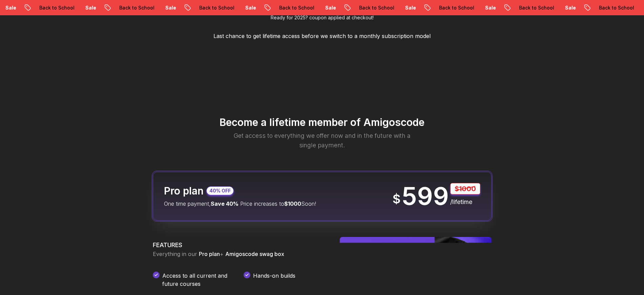 This screenshot has width=644, height=295. Describe the element at coordinates (224, 204) in the screenshot. I see `span: Save 40%` at that location.